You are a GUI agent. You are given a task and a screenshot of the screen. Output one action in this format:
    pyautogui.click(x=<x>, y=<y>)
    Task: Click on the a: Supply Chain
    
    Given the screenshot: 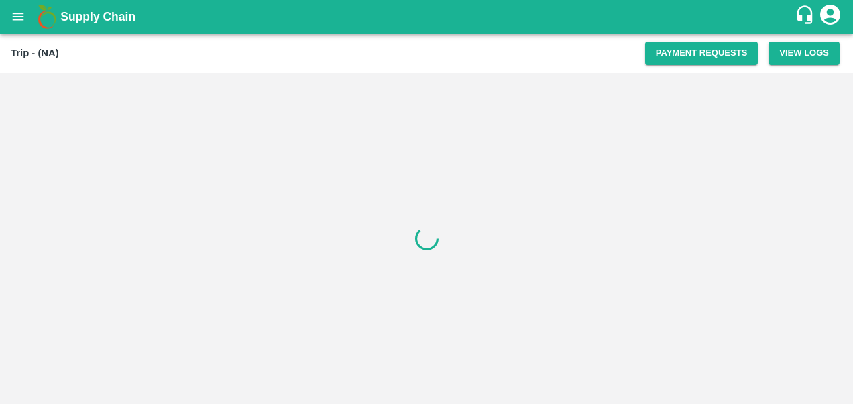 What is the action you would take?
    pyautogui.click(x=427, y=17)
    